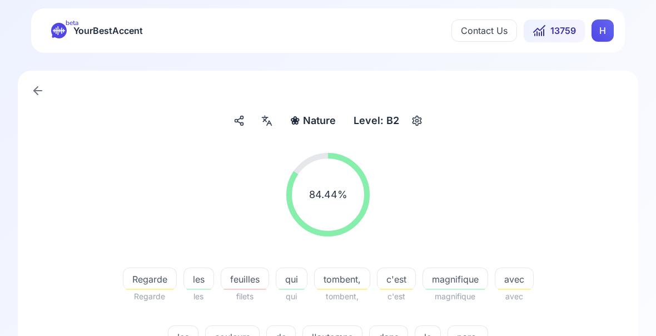  What do you see at coordinates (397, 279) in the screenshot?
I see `button: c'est` at bounding box center [397, 279].